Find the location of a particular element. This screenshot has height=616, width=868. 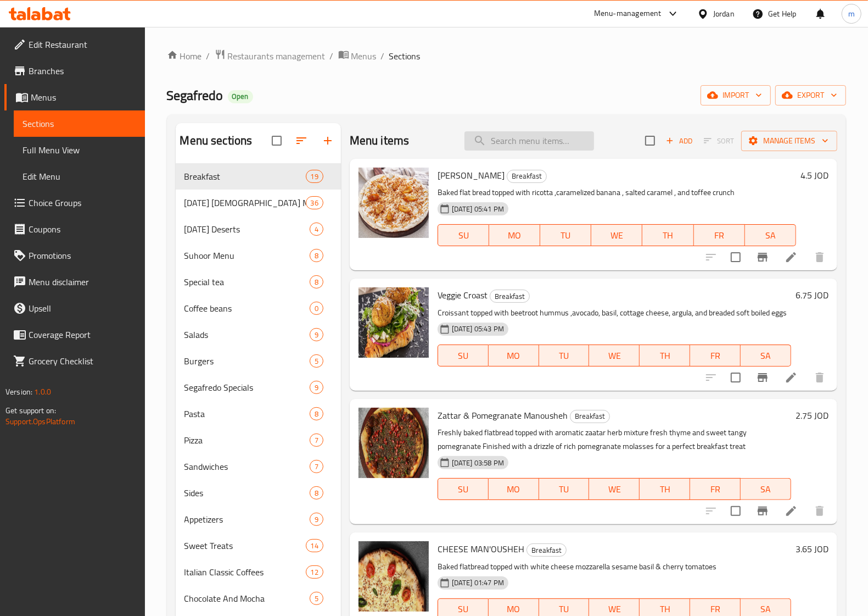

div: Breakfast is located at coordinates (244, 176).